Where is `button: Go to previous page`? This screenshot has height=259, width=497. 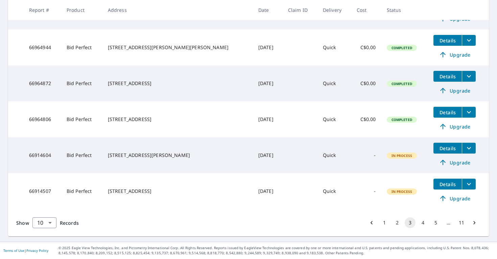
button: Go to previous page is located at coordinates (372, 222).